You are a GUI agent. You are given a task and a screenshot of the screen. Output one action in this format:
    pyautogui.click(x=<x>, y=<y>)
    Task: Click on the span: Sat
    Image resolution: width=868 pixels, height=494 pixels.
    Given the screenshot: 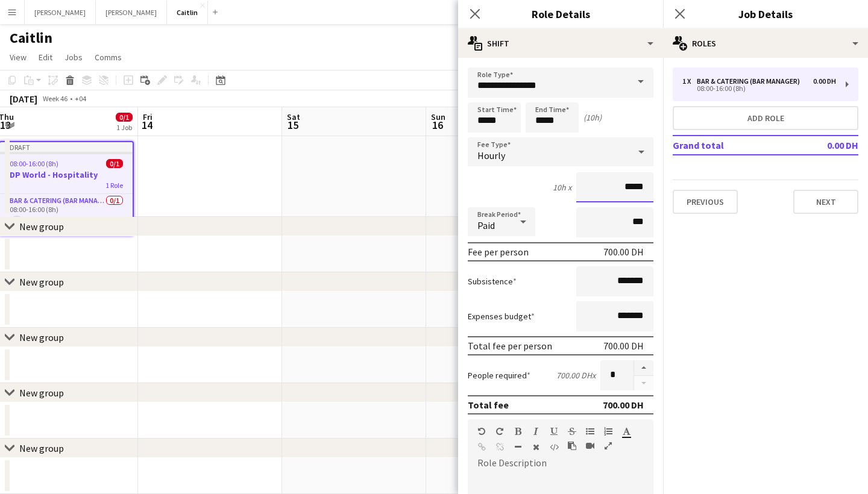 What is the action you would take?
    pyautogui.click(x=293, y=117)
    